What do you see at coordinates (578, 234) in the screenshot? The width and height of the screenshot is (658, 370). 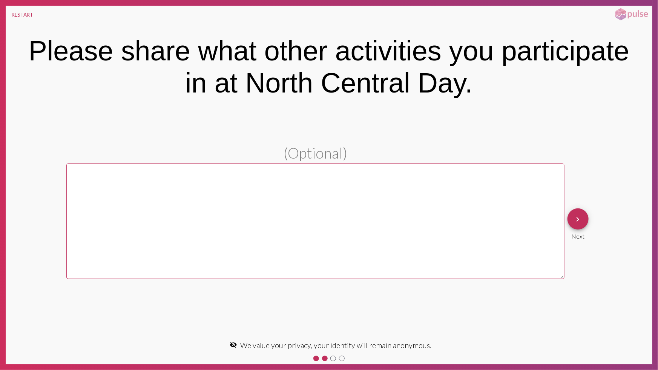 I see `div: Next` at bounding box center [578, 234].